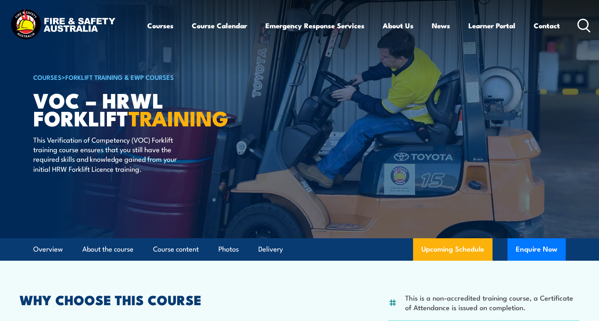 This screenshot has width=599, height=321. What do you see at coordinates (48, 249) in the screenshot?
I see `a: Overview` at bounding box center [48, 249].